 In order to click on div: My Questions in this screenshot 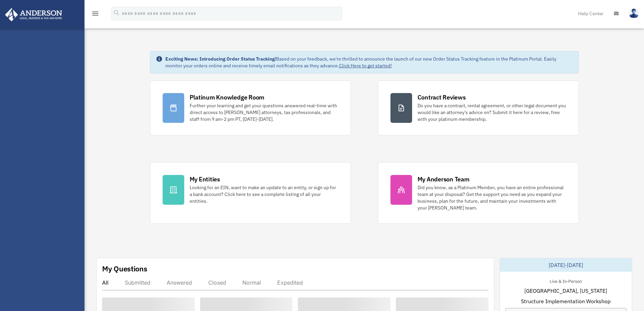, I will do `click(125, 269)`.